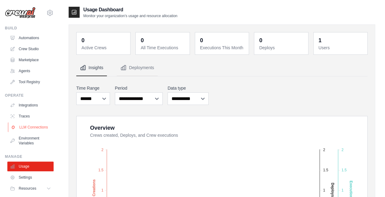  What do you see at coordinates (225, 135) in the screenshot?
I see `dt: Crews created, Deploys, and Crew executions` at bounding box center [225, 135].